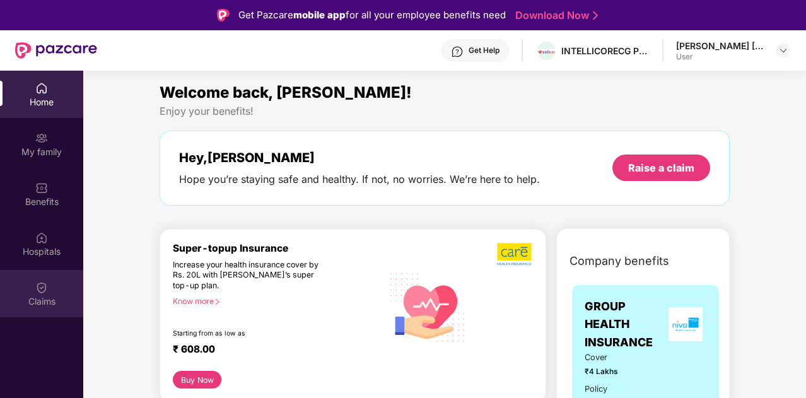 This screenshot has width=806, height=398. Describe the element at coordinates (319, 15) in the screenshot. I see `strong: mobile app` at that location.